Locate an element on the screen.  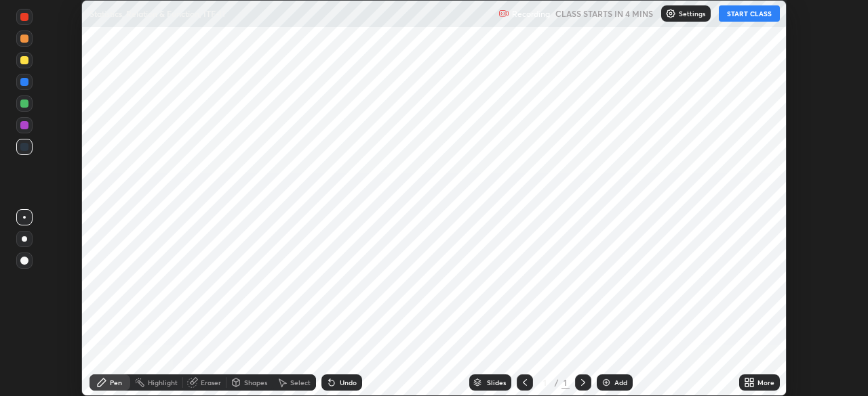
h5: CLASS STARTS IN 4 MINS is located at coordinates (604, 14).